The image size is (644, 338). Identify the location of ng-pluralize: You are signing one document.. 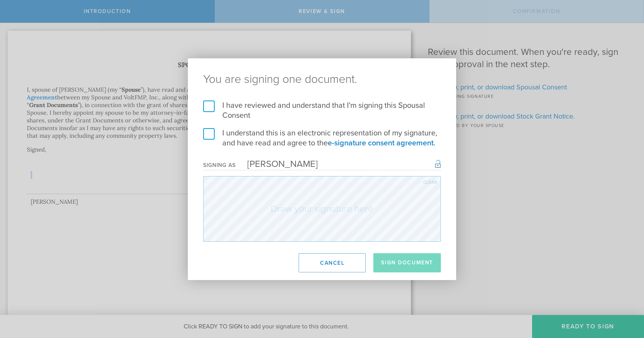
(322, 79).